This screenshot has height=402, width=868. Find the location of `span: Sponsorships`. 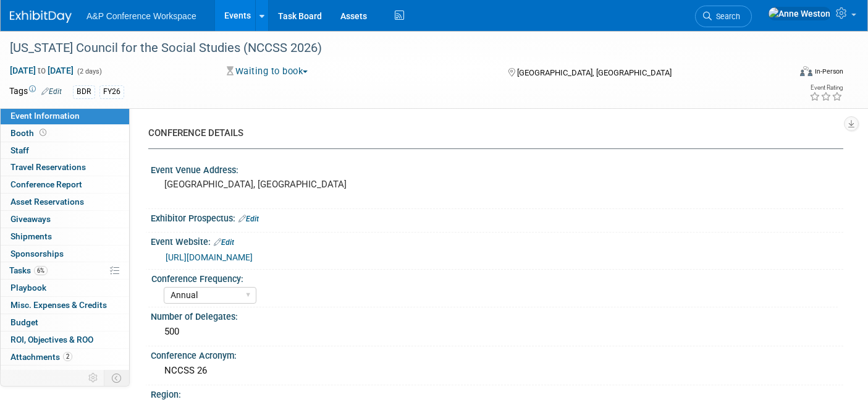

span: Sponsorships is located at coordinates (37, 254).